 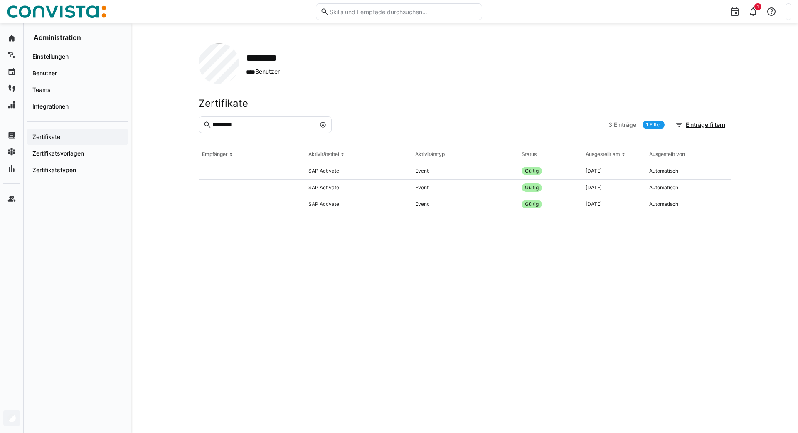 What do you see at coordinates (625, 125) in the screenshot?
I see `span: Einträge` at bounding box center [625, 125].